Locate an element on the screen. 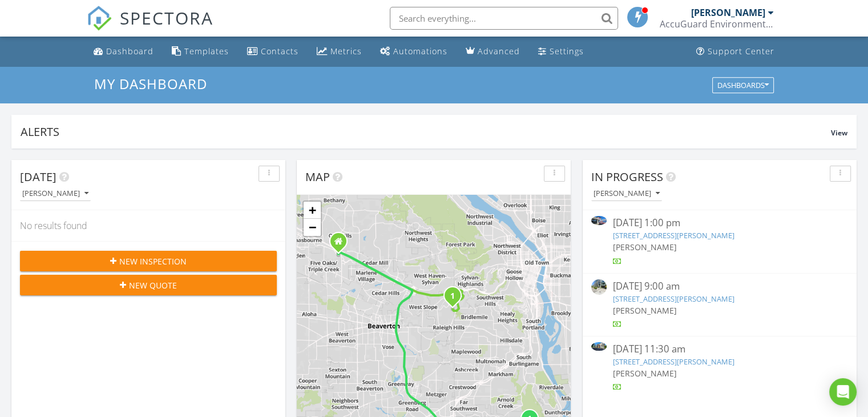 This screenshot has height=417, width=868. div: Alerts is located at coordinates (426, 131).